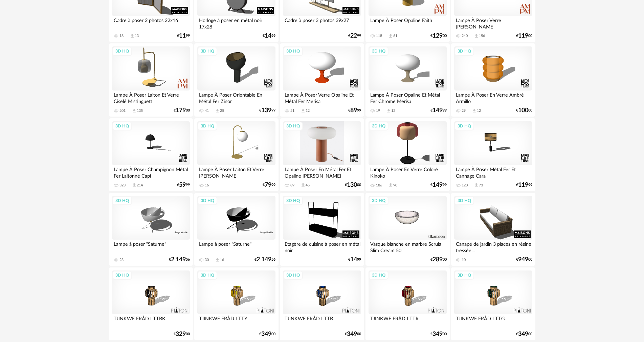 Image resolution: width=644 pixels, height=342 pixels. I want to click on div: 323, so click(122, 185).